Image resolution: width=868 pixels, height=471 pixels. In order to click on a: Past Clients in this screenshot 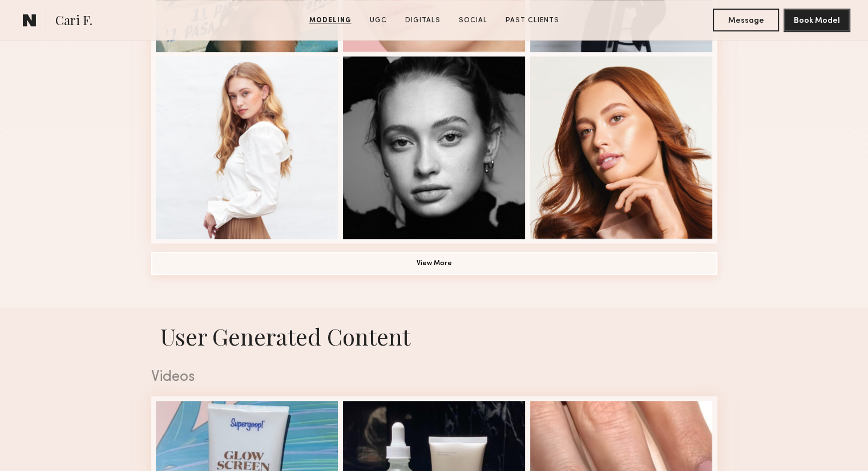, I will do `click(533, 21)`.